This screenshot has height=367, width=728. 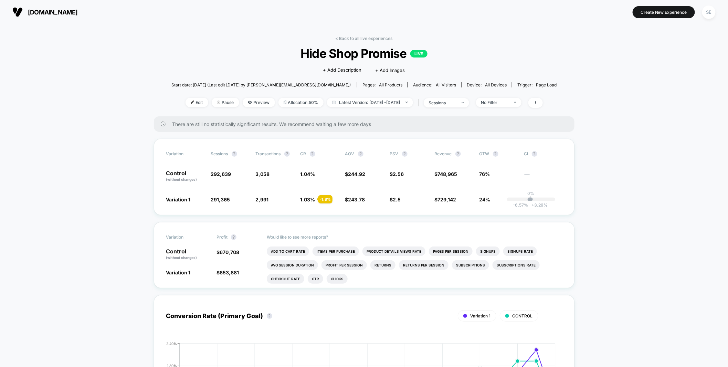 I want to click on div: Trigger:, so click(x=537, y=85).